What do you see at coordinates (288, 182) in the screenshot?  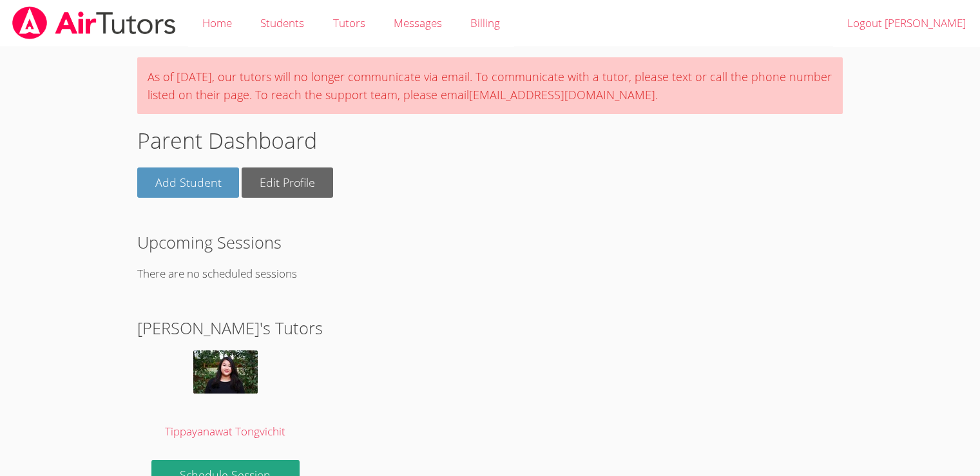 I see `a: Edit Profile` at bounding box center [288, 182].